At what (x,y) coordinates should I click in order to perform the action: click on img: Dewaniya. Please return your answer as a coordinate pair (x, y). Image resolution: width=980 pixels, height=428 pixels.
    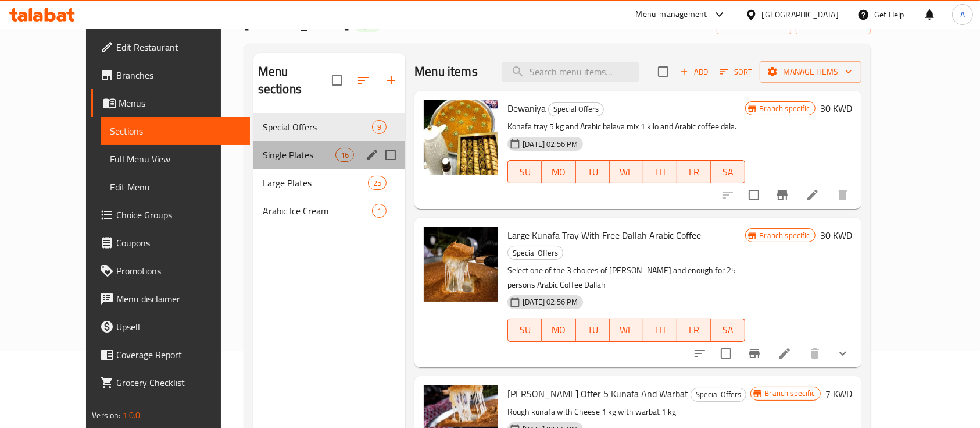
    Looking at the image, I should click on (461, 137).